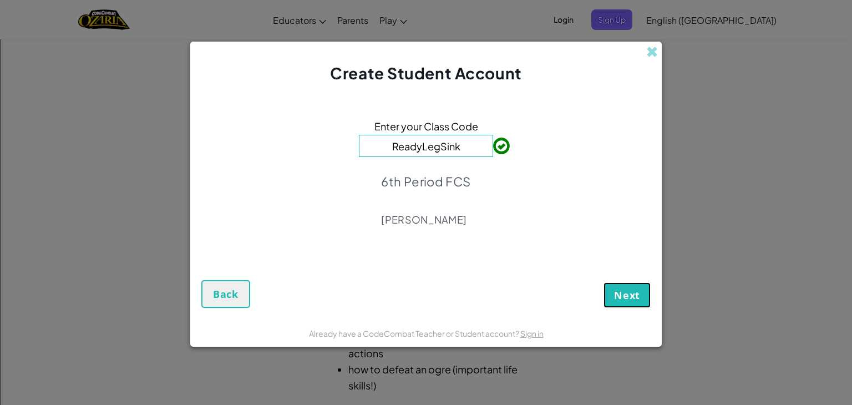 The image size is (852, 405). Describe the element at coordinates (532, 333) in the screenshot. I see `a: Sign in` at that location.